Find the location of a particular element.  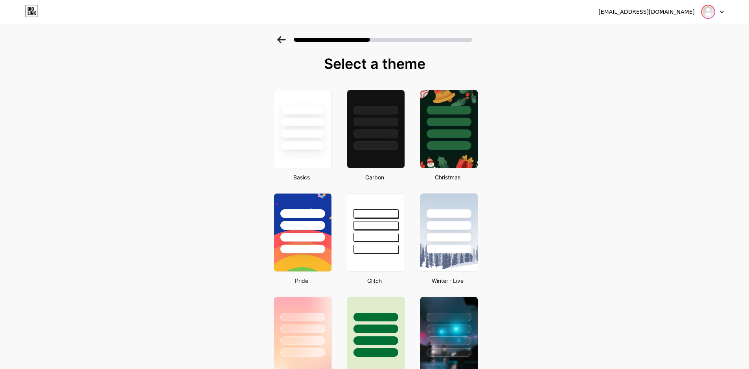

div: Basics is located at coordinates (302, 177).